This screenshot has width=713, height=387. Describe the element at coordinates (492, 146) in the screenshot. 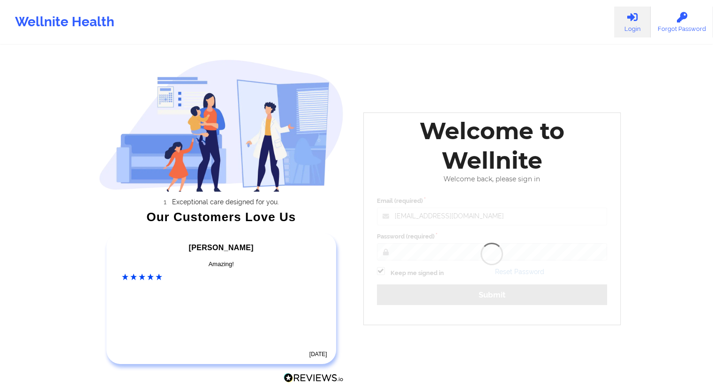

I see `div: Welcome to Wellnite` at that location.